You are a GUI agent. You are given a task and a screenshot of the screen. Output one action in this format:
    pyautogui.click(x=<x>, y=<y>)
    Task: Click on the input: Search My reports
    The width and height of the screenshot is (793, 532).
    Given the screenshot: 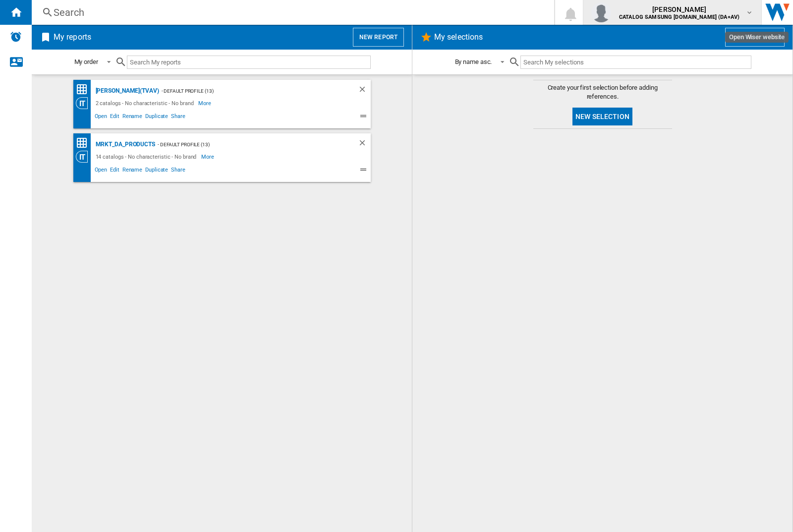 What is the action you would take?
    pyautogui.click(x=249, y=62)
    